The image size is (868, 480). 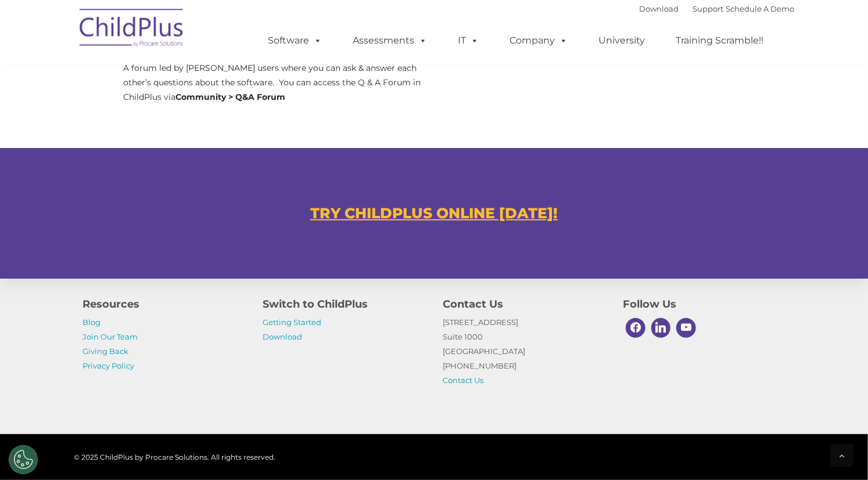 What do you see at coordinates (636, 328) in the screenshot?
I see `a: Facebook` at bounding box center [636, 328].